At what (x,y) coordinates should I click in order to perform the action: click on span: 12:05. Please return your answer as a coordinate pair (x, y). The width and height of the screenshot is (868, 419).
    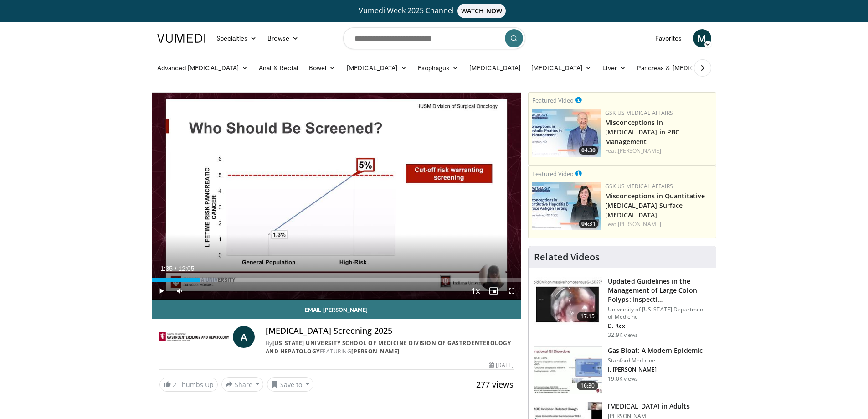
    Looking at the image, I should click on (186, 268).